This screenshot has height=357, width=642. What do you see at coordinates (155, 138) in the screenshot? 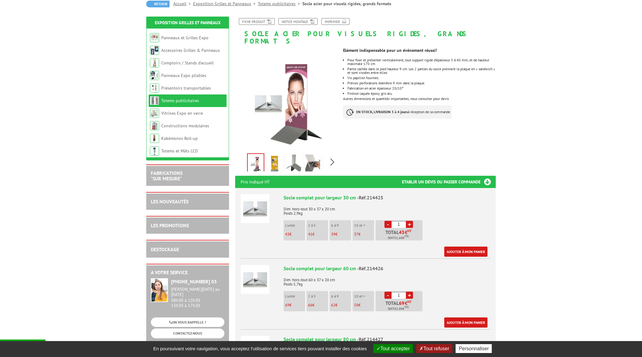
I see `img: Kakémonos Roll-up` at bounding box center [155, 138].